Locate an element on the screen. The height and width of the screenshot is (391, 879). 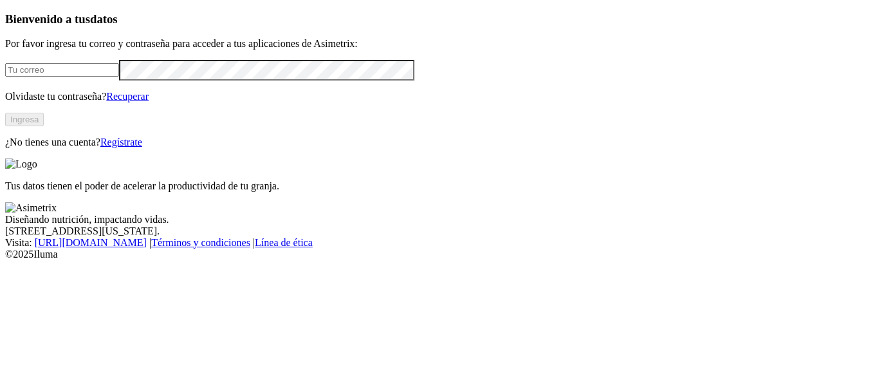
input: Tu correo is located at coordinates (62, 70).